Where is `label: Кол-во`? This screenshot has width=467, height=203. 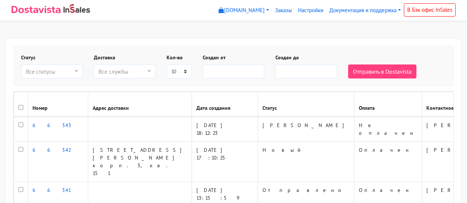 label: Кол-во is located at coordinates (175, 58).